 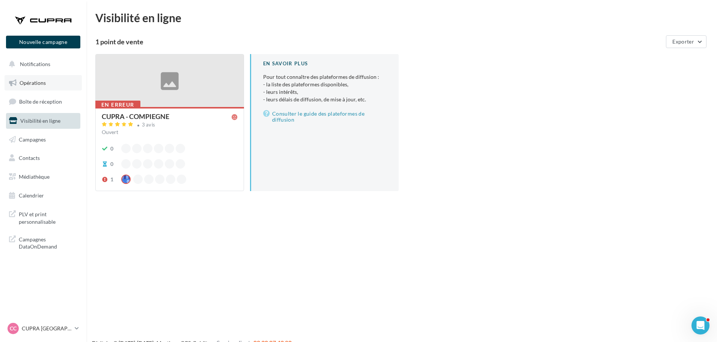 I want to click on span: Médiathèque, so click(x=34, y=176).